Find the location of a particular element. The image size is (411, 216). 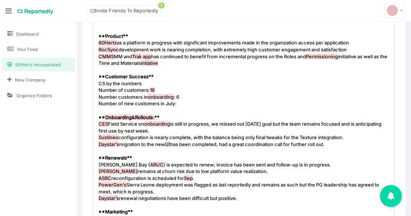

span: CMMS is located at coordinates (106, 57).